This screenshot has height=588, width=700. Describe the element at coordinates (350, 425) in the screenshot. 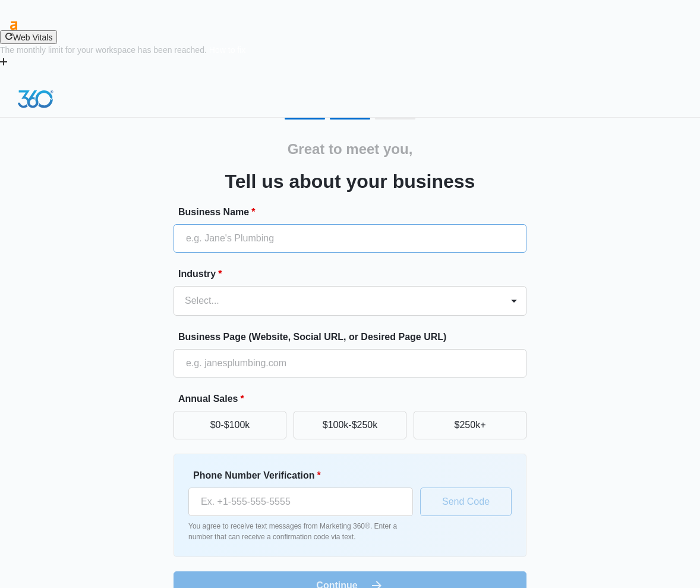

I see `button: $100k-$250k` at that location.